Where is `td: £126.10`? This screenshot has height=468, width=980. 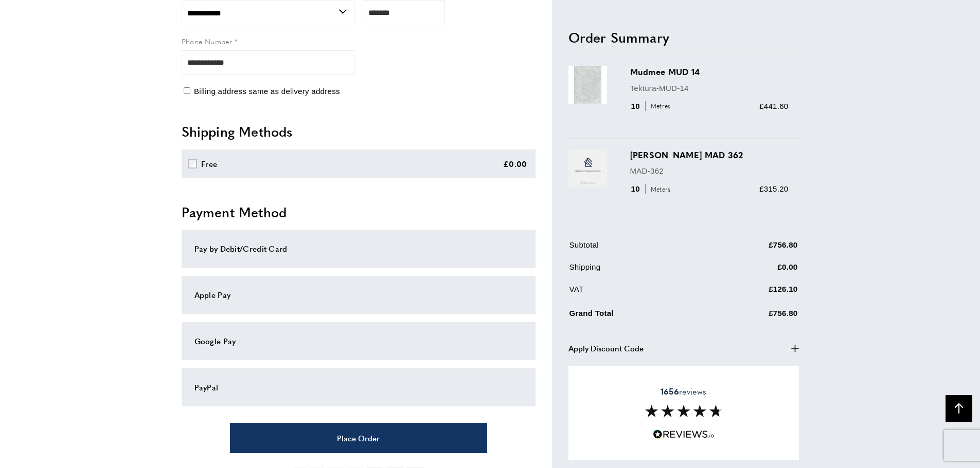 td: £126.10 is located at coordinates (753, 293).